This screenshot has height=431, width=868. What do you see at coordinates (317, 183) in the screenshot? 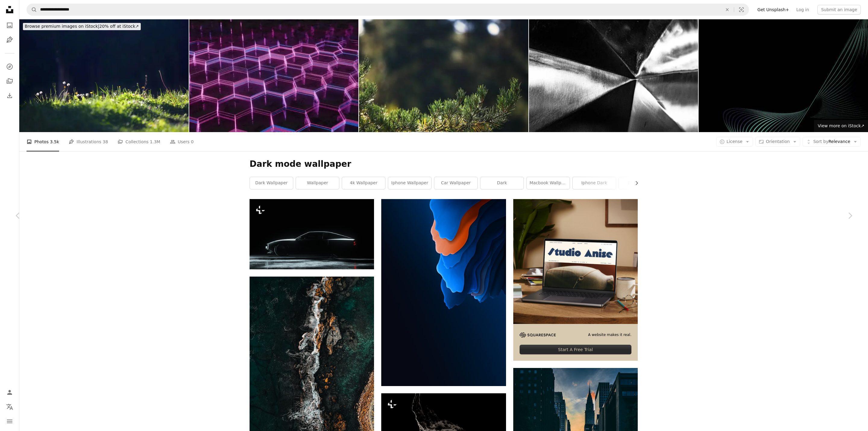
I see `a: wallpaper` at bounding box center [317, 183].